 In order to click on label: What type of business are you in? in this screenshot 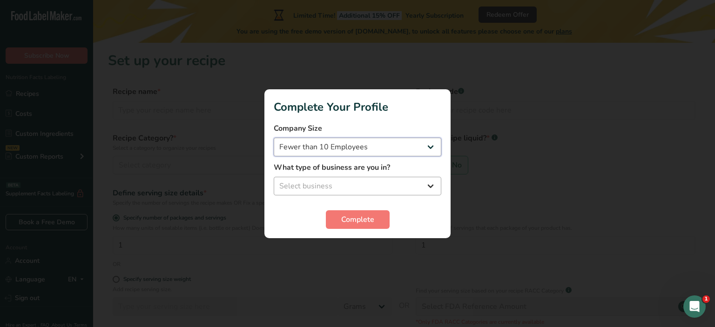, I will do `click(357, 168)`.